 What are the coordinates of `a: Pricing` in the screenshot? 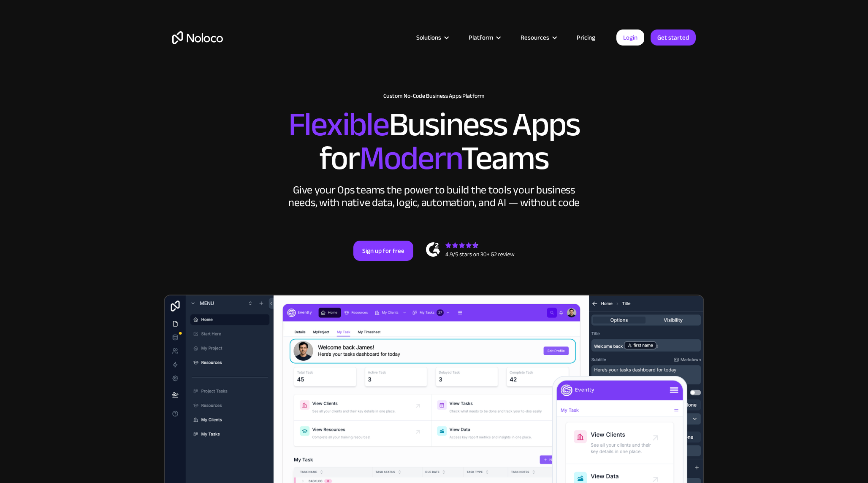 It's located at (586, 37).